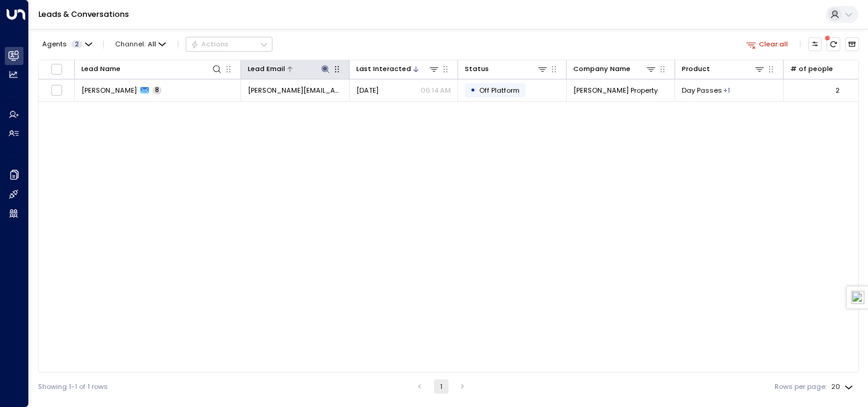 The image size is (868, 407). What do you see at coordinates (843, 386) in the screenshot?
I see `div: 20` at bounding box center [843, 386].